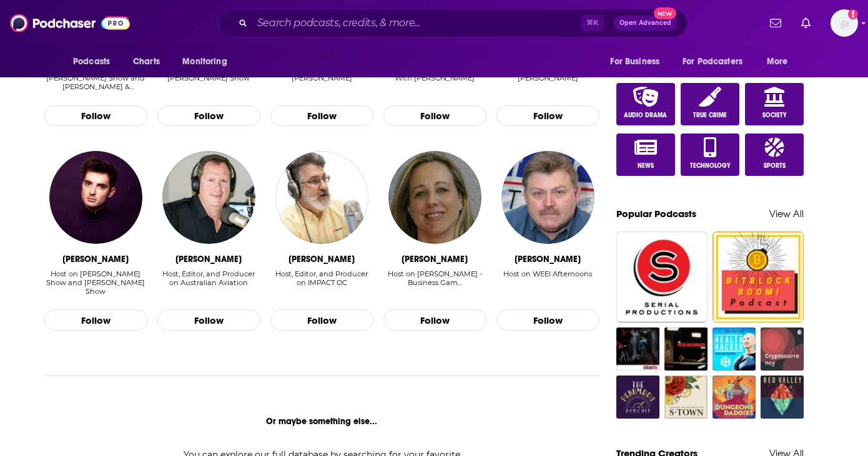  Describe the element at coordinates (435, 283) in the screenshot. I see `div: Host on Sarah Westall - Business Gam…` at that location.